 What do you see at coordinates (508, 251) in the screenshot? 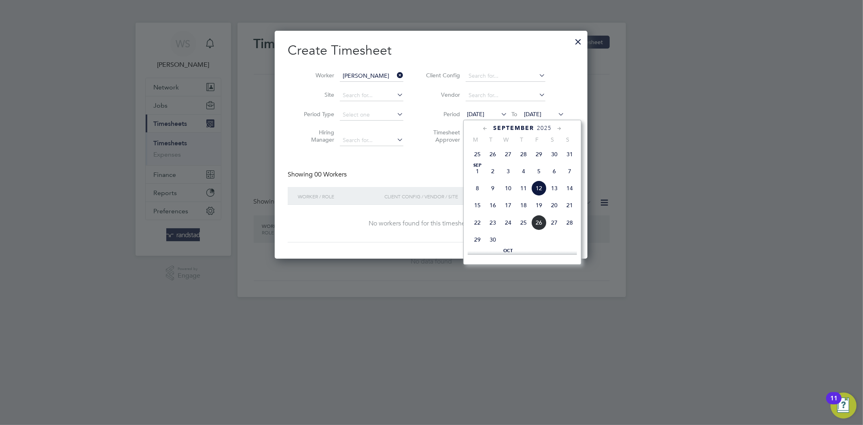
I see `span: Oct` at bounding box center [508, 251].